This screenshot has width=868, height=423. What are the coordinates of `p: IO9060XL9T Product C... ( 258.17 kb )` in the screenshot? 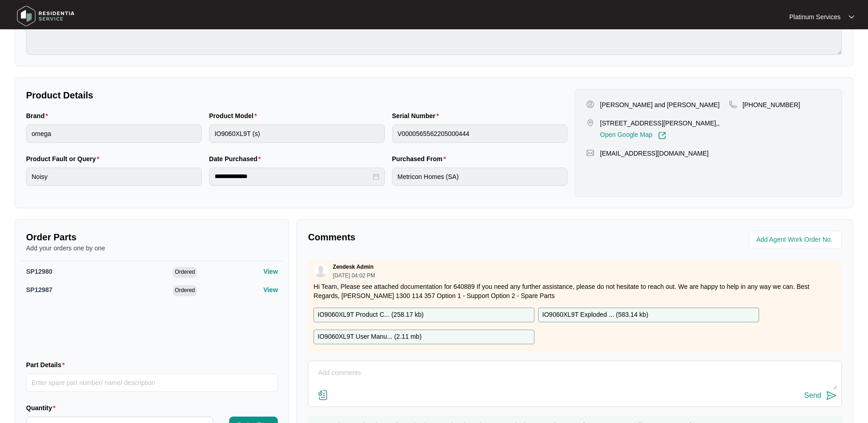 It's located at (371, 315).